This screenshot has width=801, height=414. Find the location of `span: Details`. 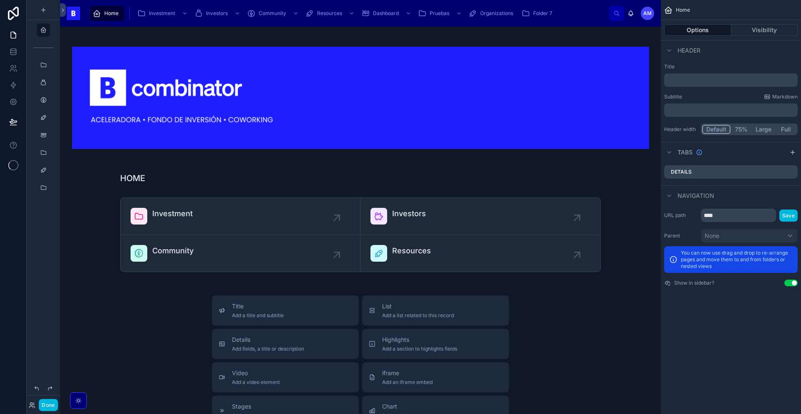

span: Details is located at coordinates (268, 340).